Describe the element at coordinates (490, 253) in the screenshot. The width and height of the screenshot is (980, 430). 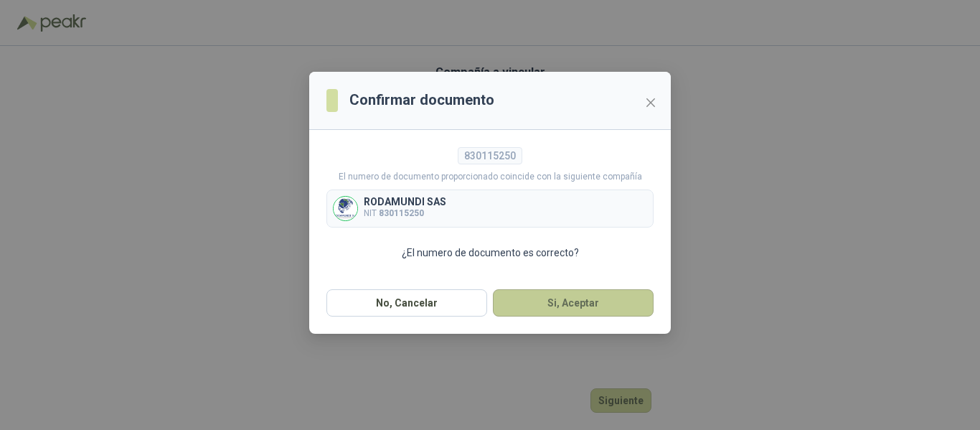
I see `p: ¿El numero de documento es correcto?` at that location.